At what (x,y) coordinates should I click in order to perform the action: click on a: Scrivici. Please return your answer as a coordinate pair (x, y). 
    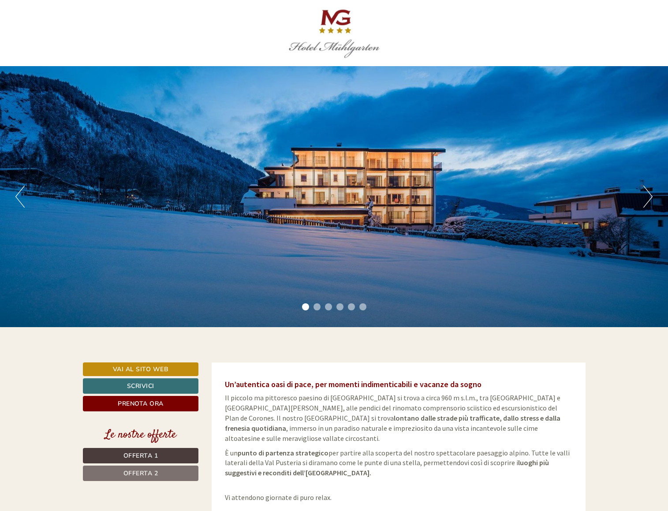
    Looking at the image, I should click on (141, 386).